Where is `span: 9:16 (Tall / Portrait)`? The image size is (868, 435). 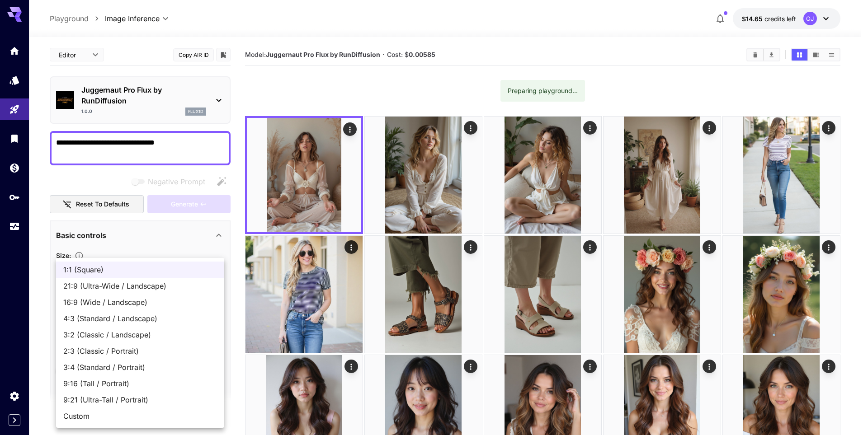
span: 9:16 (Tall / Portrait) is located at coordinates (140, 383).